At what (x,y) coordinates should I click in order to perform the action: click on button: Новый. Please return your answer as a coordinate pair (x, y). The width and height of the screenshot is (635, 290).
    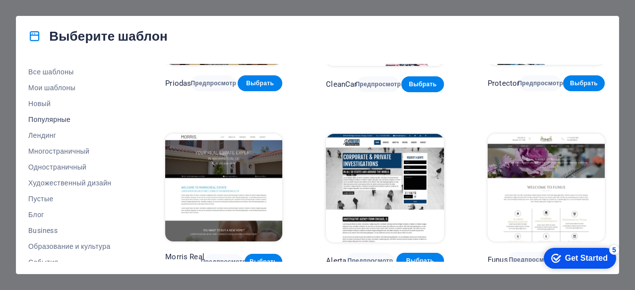
    Looking at the image, I should click on (75, 104).